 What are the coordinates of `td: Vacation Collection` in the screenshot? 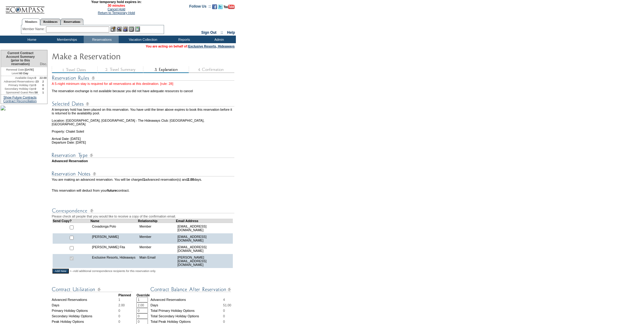 It's located at (142, 39).